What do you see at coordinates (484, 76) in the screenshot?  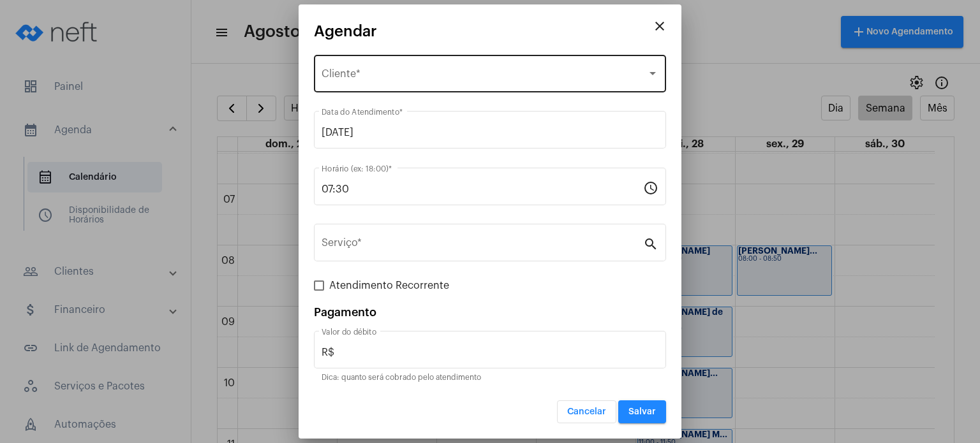 I see `span: Selecione o Cliente` at bounding box center [484, 76].